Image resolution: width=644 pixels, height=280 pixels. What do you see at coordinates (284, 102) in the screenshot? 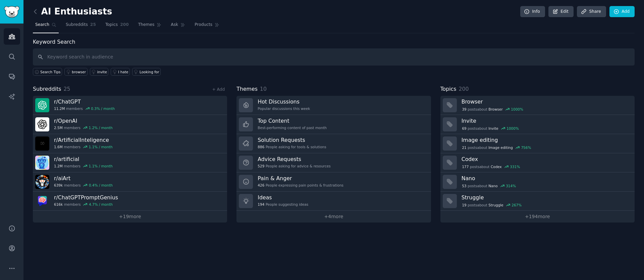
I see `h3: Hot Discussions` at bounding box center [284, 102].